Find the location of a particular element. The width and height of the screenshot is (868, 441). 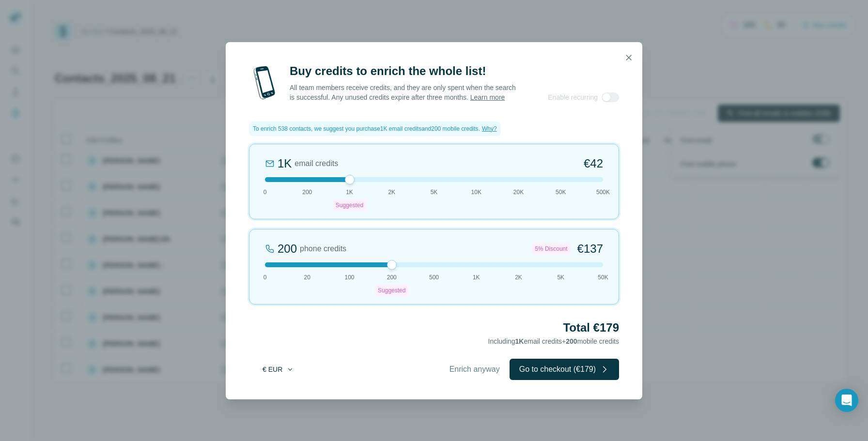

span: Enable recurring is located at coordinates (572, 97).